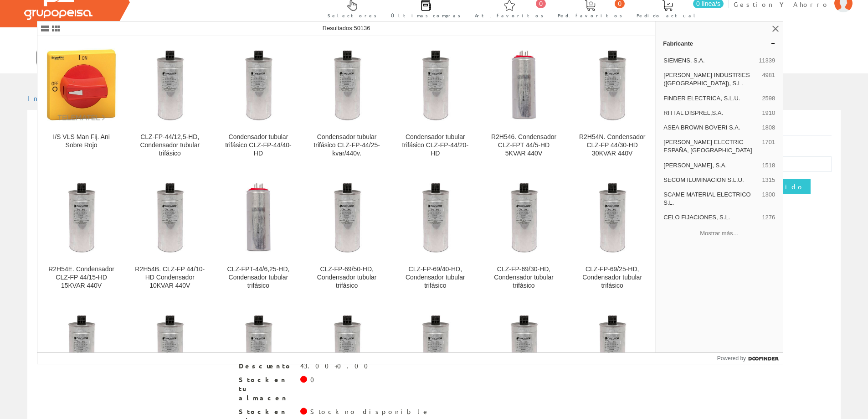  Describe the element at coordinates (719, 44) in the screenshot. I see `a: Fabricante` at that location.